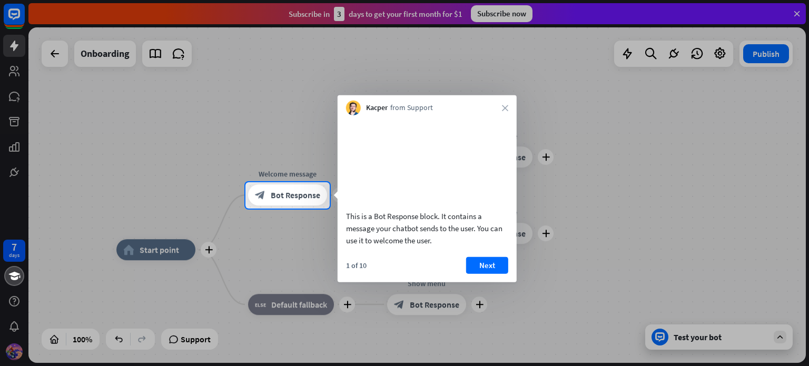 Image resolution: width=809 pixels, height=366 pixels. What do you see at coordinates (24, 20) in the screenshot?
I see `button: Open LiveChat chat widget` at bounding box center [24, 20].